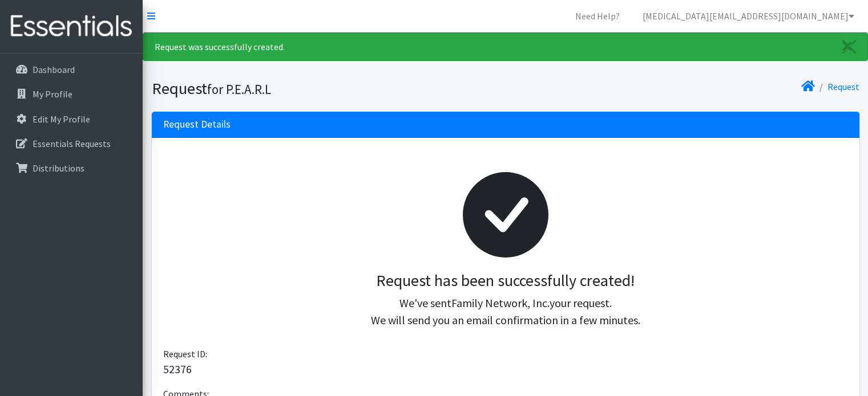 Image resolution: width=868 pixels, height=396 pixels. I want to click on p: Dashboard, so click(54, 70).